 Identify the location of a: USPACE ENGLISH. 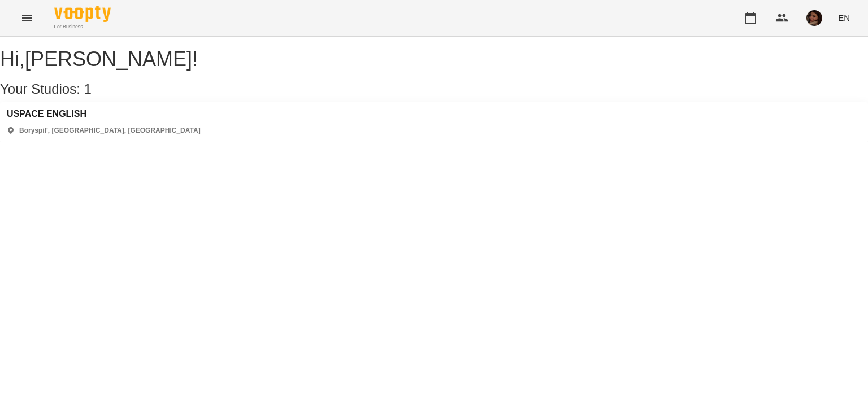
(103, 114).